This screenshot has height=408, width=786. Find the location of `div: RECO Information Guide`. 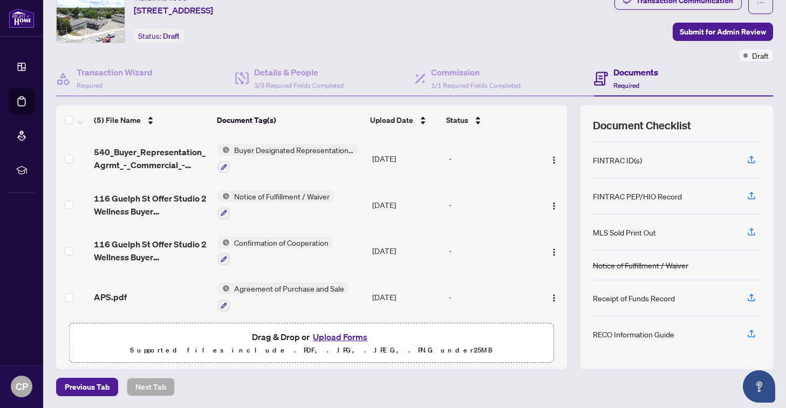

div: RECO Information Guide is located at coordinates (633, 335).